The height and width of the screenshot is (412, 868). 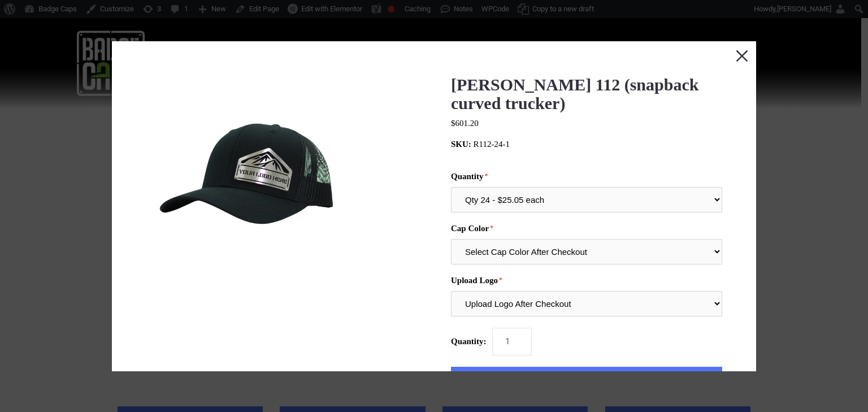 What do you see at coordinates (469, 342) in the screenshot?
I see `span: Quantity:` at bounding box center [469, 342].